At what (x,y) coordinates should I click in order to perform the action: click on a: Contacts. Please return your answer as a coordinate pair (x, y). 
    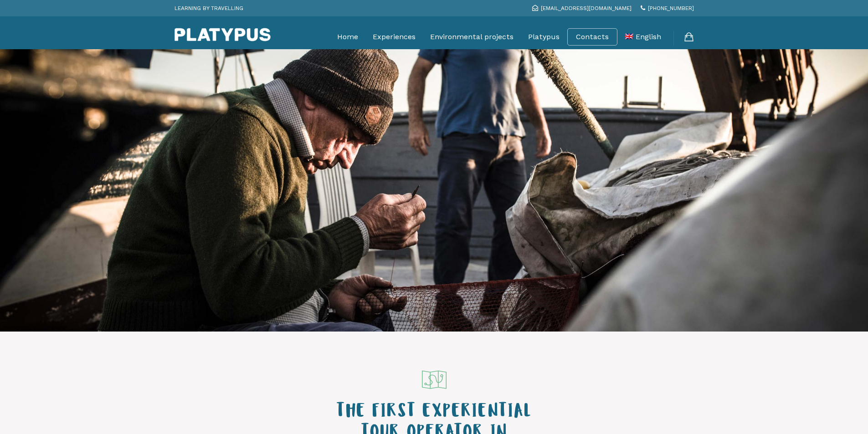
    Looking at the image, I should click on (592, 37).